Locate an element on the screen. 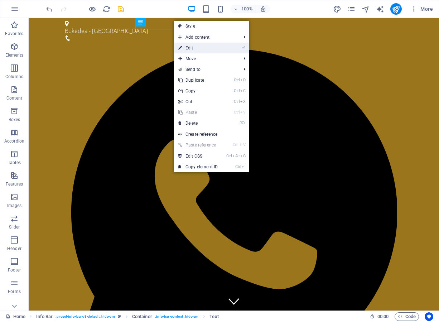 This screenshot has height=322, width=439. a: Send to is located at coordinates (206, 70).